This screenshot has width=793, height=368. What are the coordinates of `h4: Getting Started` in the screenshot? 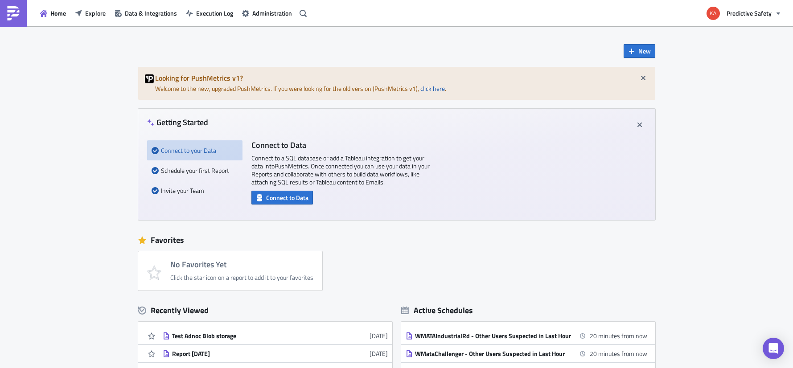 It's located at (177, 122).